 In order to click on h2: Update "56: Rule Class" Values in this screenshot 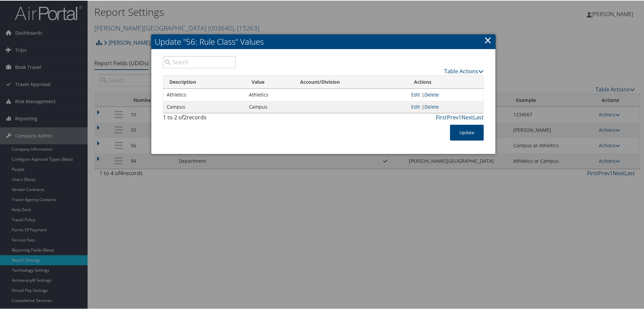, I will do `click(323, 41)`.